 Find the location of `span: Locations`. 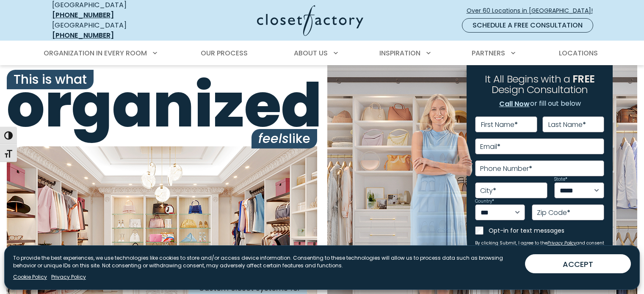

span: Locations is located at coordinates (579, 53).